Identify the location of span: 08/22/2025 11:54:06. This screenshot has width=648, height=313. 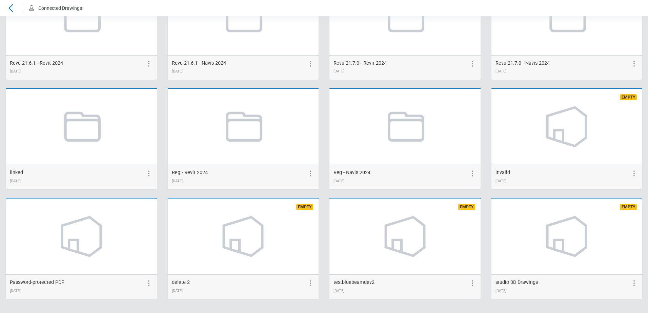
(339, 181).